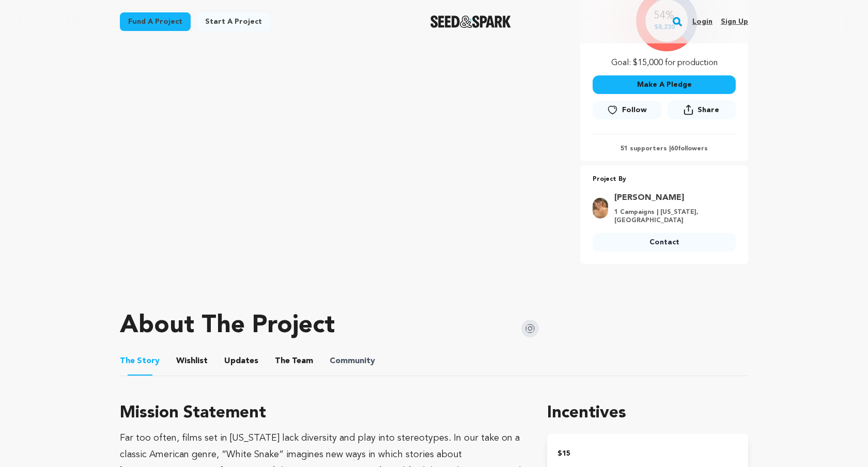  What do you see at coordinates (530, 329) in the screenshot?
I see `img: Seed&Spark Instagram Icon` at bounding box center [530, 329].